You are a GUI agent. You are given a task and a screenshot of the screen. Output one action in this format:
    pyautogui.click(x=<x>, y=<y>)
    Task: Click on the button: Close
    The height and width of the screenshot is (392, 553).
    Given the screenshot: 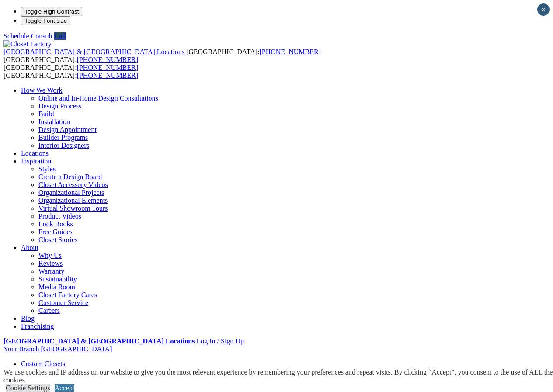 What is the action you would take?
    pyautogui.click(x=543, y=10)
    